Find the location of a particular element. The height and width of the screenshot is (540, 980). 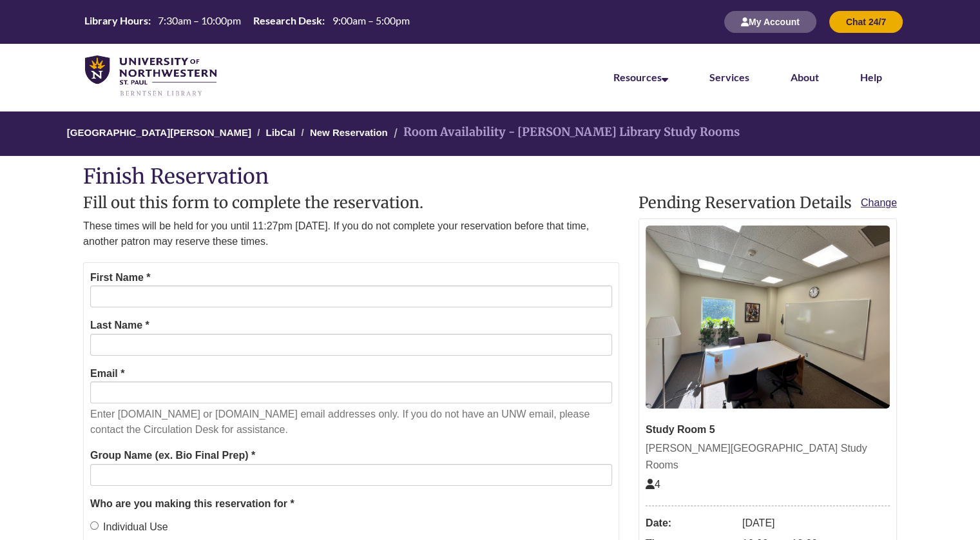

a: New Reservation is located at coordinates (349, 132).